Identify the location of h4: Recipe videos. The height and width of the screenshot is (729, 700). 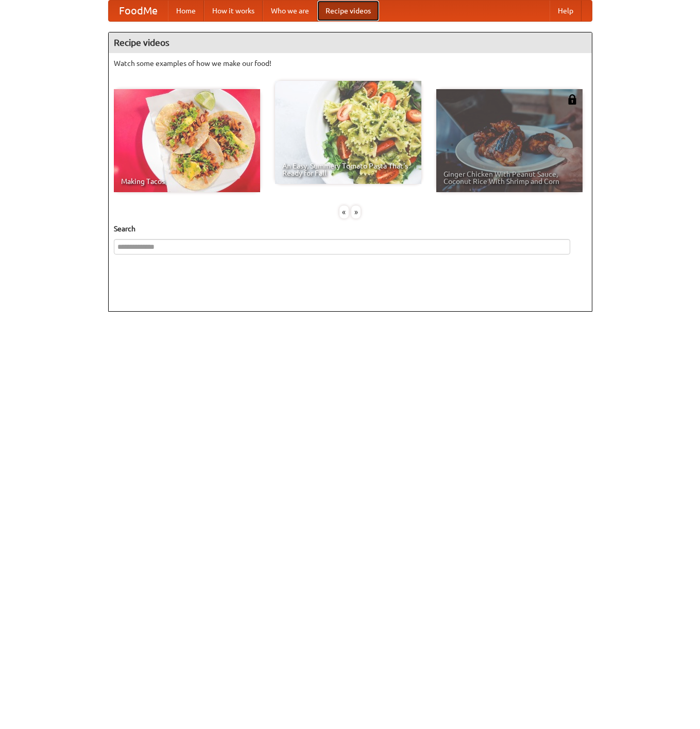
(351, 42).